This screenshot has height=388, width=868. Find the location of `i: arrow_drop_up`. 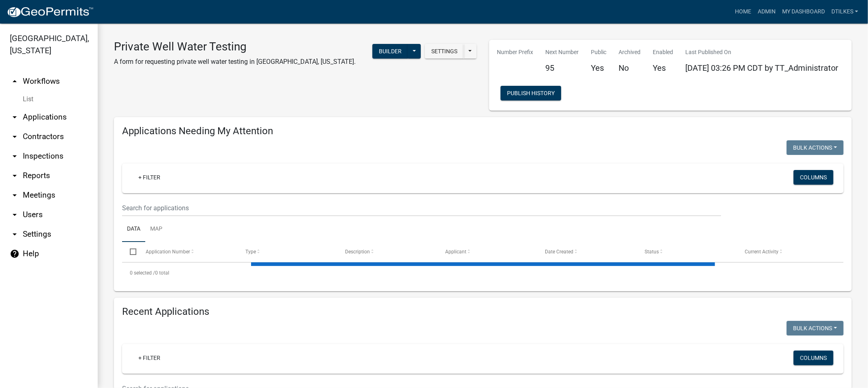

i: arrow_drop_up is located at coordinates (15, 81).